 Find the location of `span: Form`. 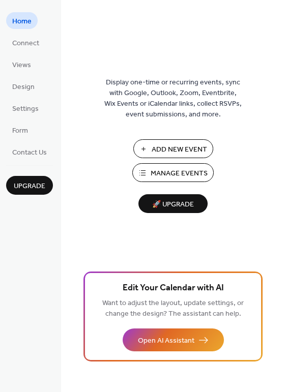

span: Form is located at coordinates (20, 131).